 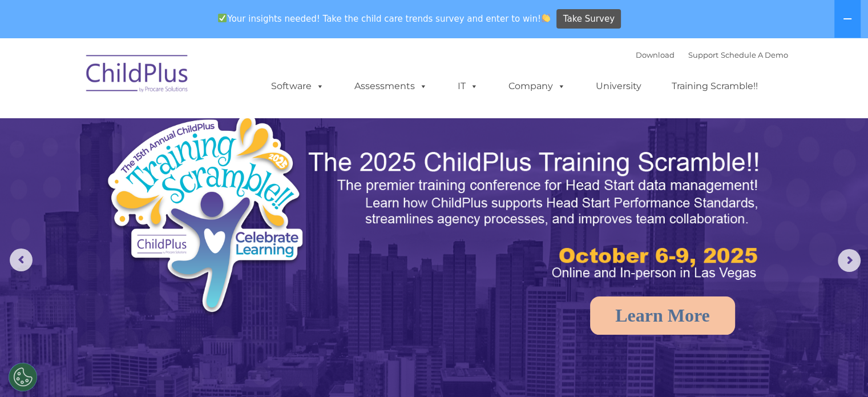 What do you see at coordinates (755, 55) in the screenshot?
I see `a: Schedule A Demo` at bounding box center [755, 55].